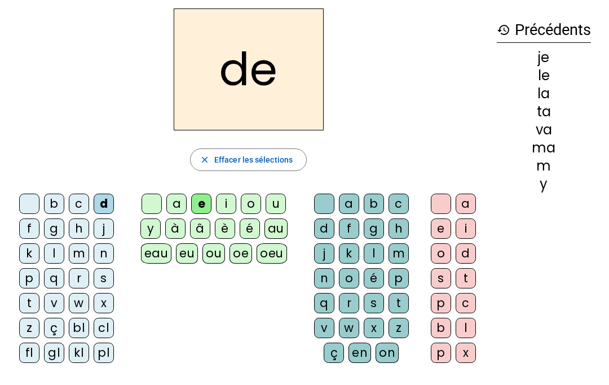 Image resolution: width=609 pixels, height=385 pixels. I want to click on div: u, so click(276, 204).